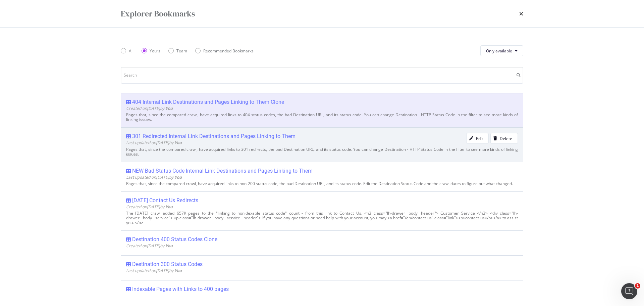 Image resolution: width=644 pixels, height=306 pixels. What do you see at coordinates (222, 171) in the screenshot?
I see `div: NEW Bad Status Code Internal Link Destinations and Pages Linking to Them` at bounding box center [222, 171].